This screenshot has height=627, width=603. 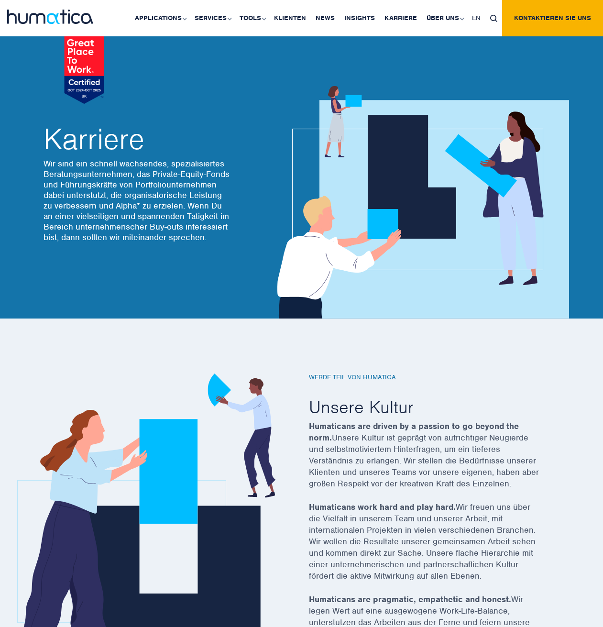 What do you see at coordinates (137, 200) in the screenshot?
I see `p: Wir sind ein schnell wachsendes, spezialisiertes Beratungsunternehmen, das Private-Equity-Fonds u...` at bounding box center [137, 200].